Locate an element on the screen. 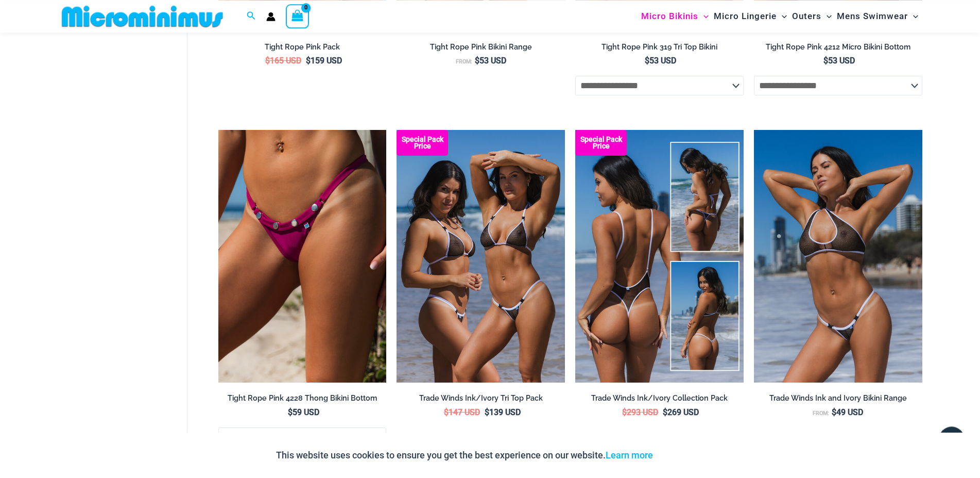 This screenshot has width=980, height=478. a: Top Bum Pack Top Bum Pack bTop Bum Pack b is located at coordinates (480, 256).